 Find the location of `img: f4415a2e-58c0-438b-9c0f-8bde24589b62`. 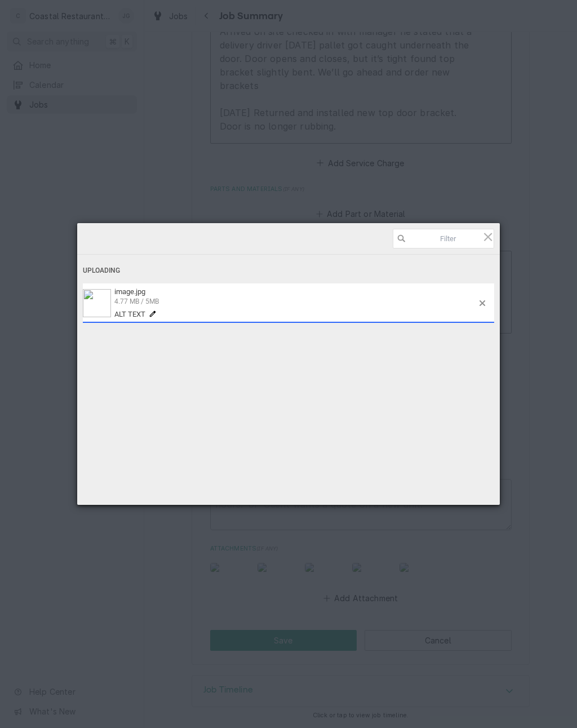

img: f4415a2e-58c0-438b-9c0f-8bde24589b62 is located at coordinates (97, 303).